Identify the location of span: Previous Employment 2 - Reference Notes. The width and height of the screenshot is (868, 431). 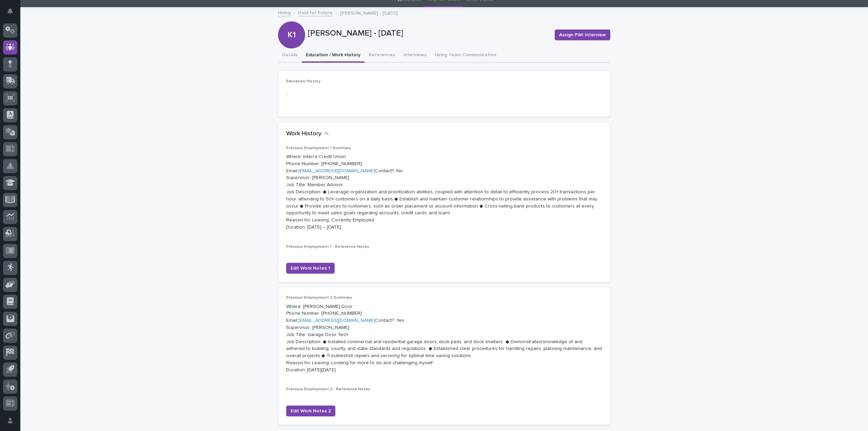
(328, 389).